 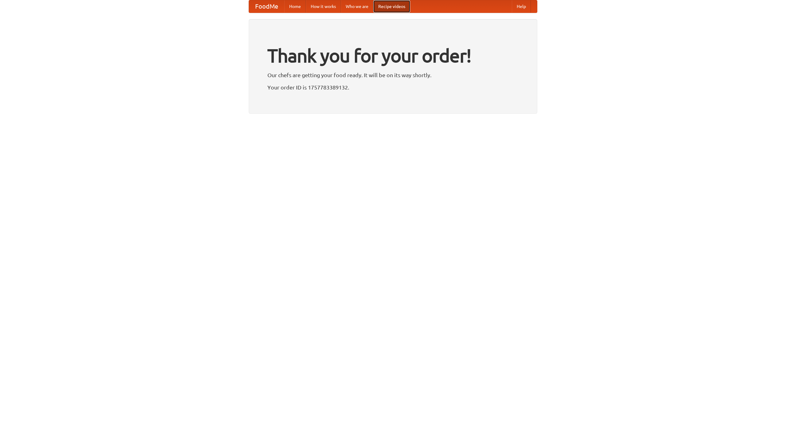 I want to click on p: Your order ID is 1757783389132., so click(x=393, y=87).